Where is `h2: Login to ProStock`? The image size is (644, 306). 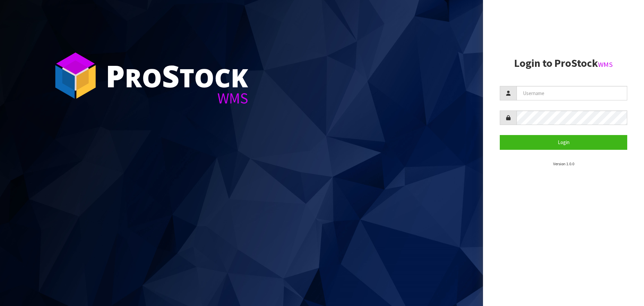 h2: Login to ProStock is located at coordinates (564, 63).